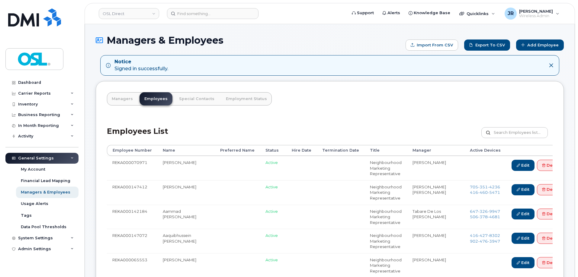 This screenshot has width=578, height=277. Describe the element at coordinates (249, 40) in the screenshot. I see `h1: Managers & Employees` at that location.